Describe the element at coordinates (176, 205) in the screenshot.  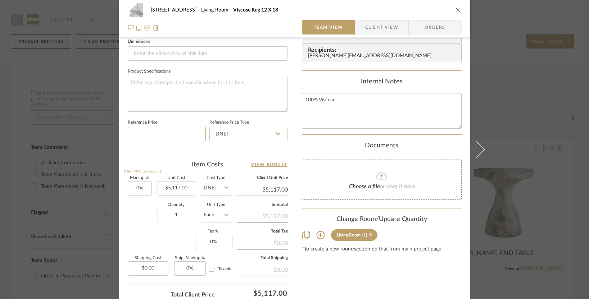
I see `label: Quantity` at that location.